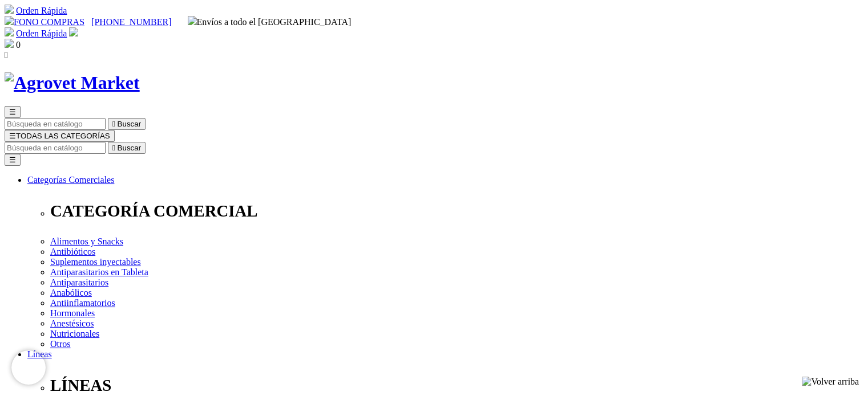  What do you see at coordinates (79, 282) in the screenshot?
I see `span: Antiparasitarios` at bounding box center [79, 282].